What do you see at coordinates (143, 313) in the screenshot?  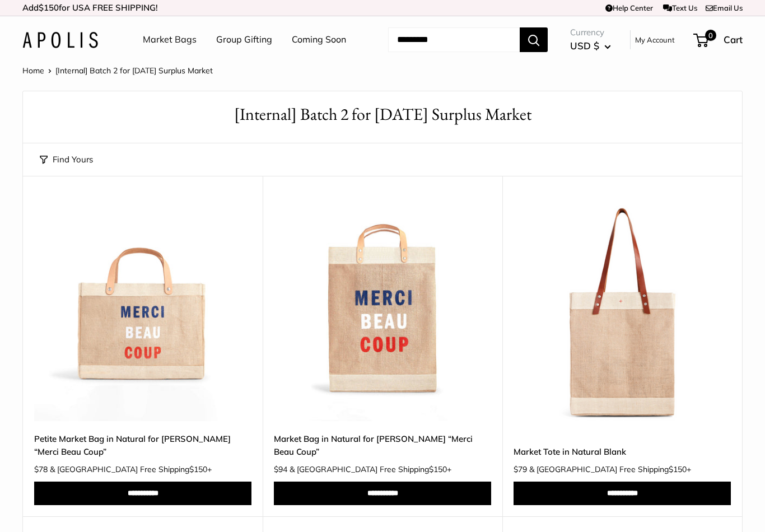 I see `a: Petite Market Bag in Natural for Clare V. “Merci Beau Coup”description_Take it anywhere with easy...` at bounding box center [143, 313].